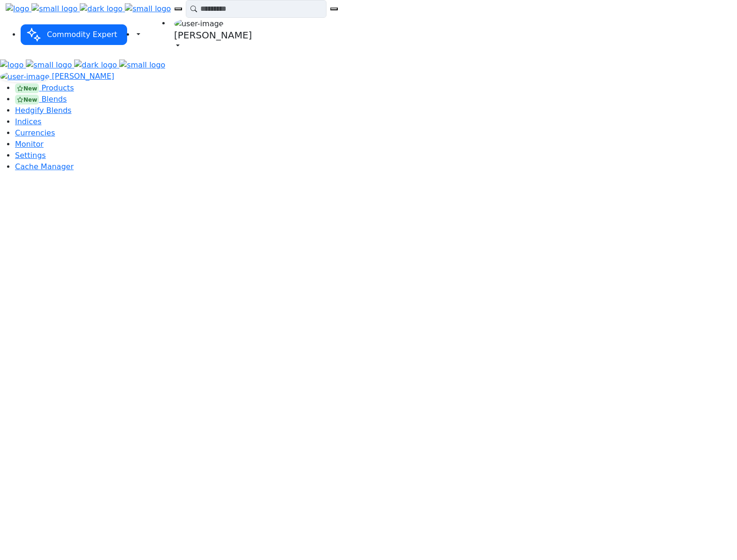 The image size is (737, 560). I want to click on span: Settings, so click(30, 155).